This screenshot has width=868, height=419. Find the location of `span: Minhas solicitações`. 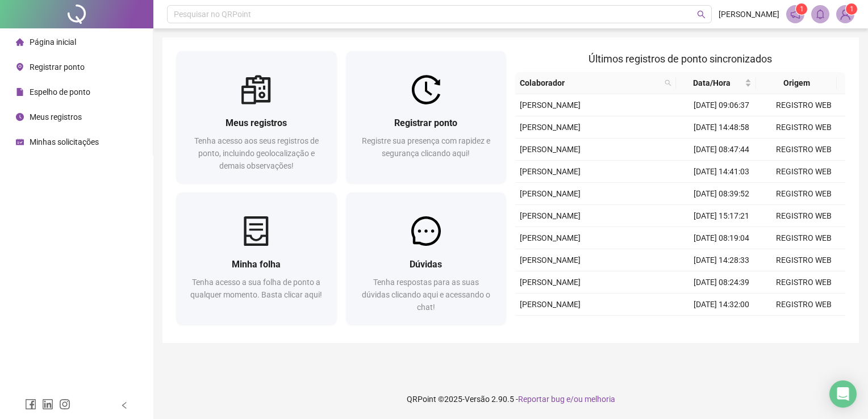

span: Minhas solicitações is located at coordinates (64, 142).